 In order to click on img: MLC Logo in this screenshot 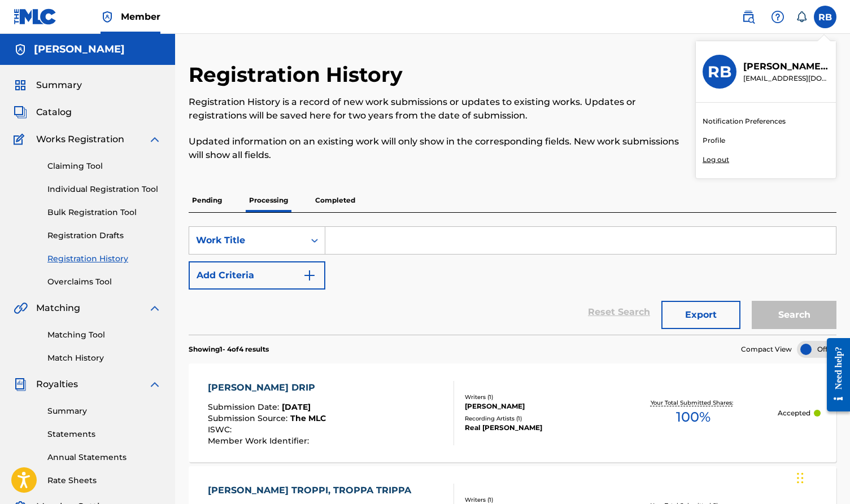, I will do `click(35, 16)`.